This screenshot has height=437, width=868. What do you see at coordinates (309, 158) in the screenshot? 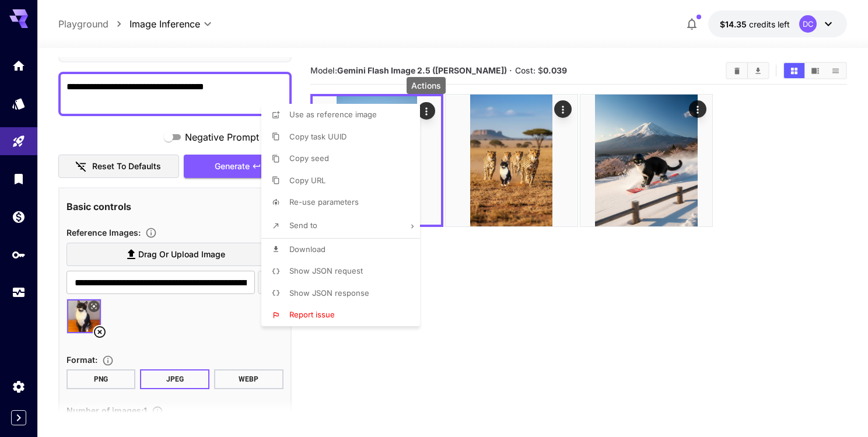
I see `span: Copy seed` at bounding box center [309, 158].